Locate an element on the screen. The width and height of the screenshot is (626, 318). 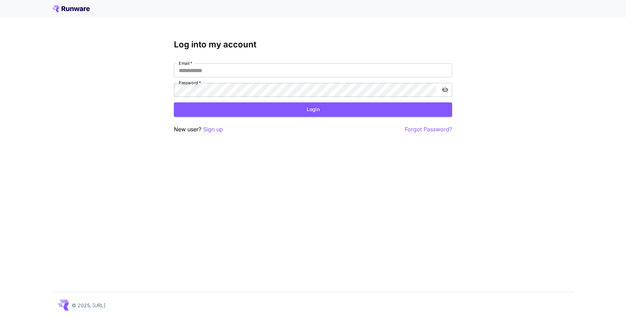
button: toggle password visibility is located at coordinates (445, 90).